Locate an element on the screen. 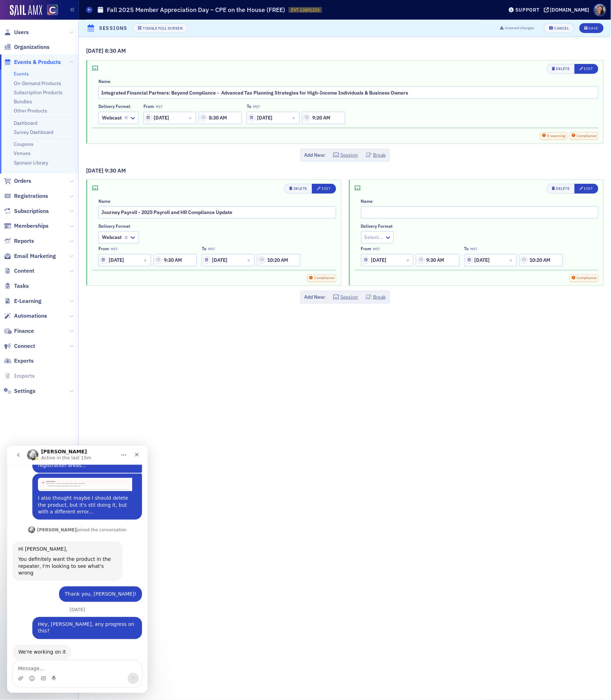 Image resolution: width=611 pixels, height=700 pixels. a: Events is located at coordinates (21, 74).